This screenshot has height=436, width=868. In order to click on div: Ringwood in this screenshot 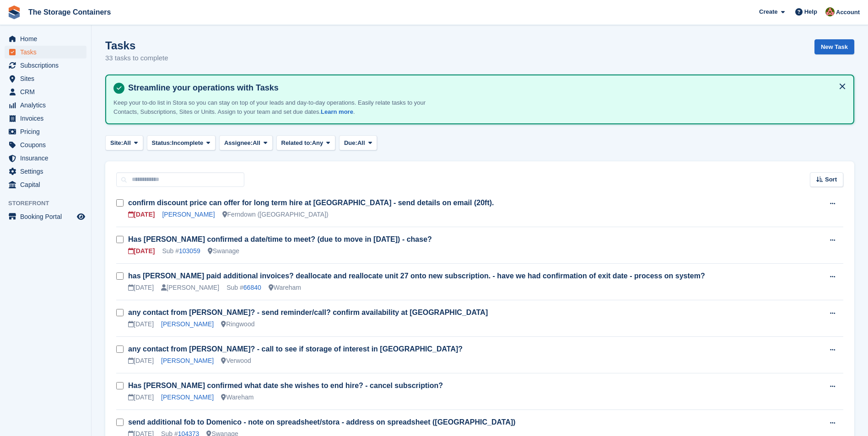, I will do `click(237, 324)`.